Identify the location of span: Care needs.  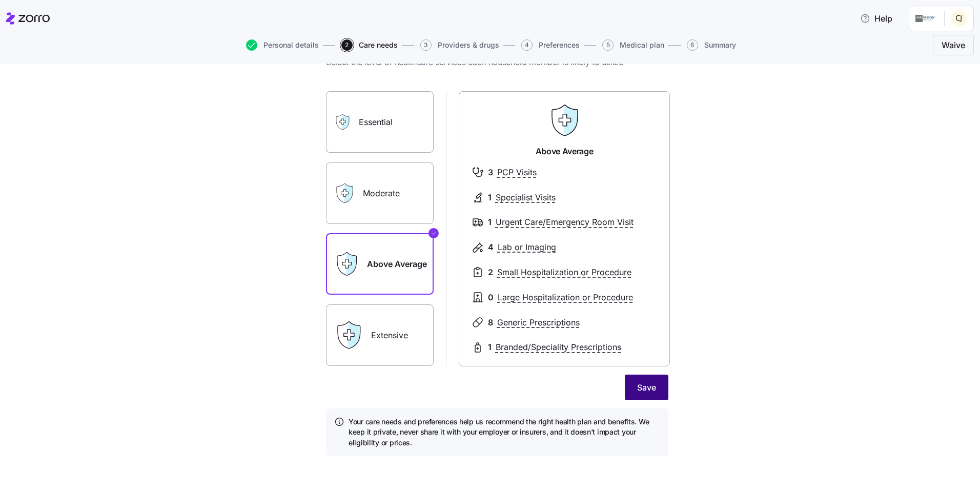
(378, 45).